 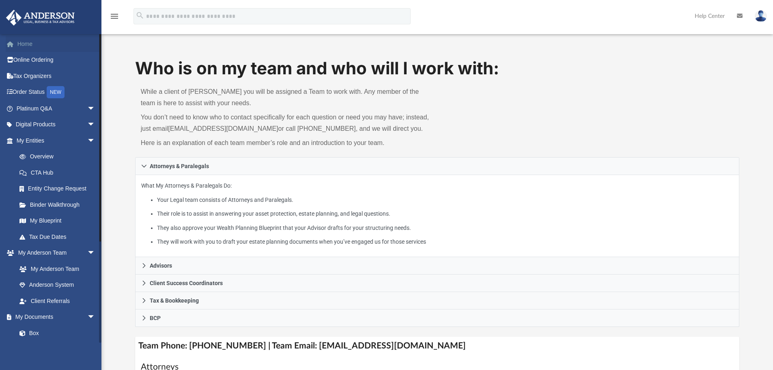 What do you see at coordinates (438, 300) in the screenshot?
I see `a: Tax & Bookkeeping` at bounding box center [438, 300].